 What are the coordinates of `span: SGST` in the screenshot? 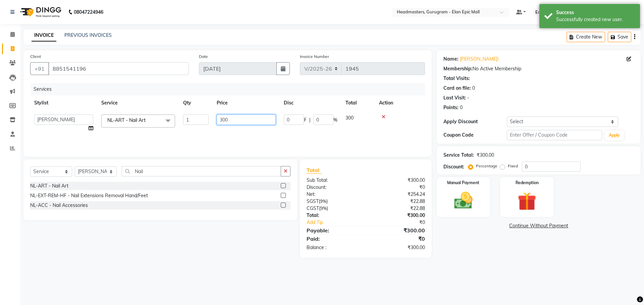 It's located at (312, 201).